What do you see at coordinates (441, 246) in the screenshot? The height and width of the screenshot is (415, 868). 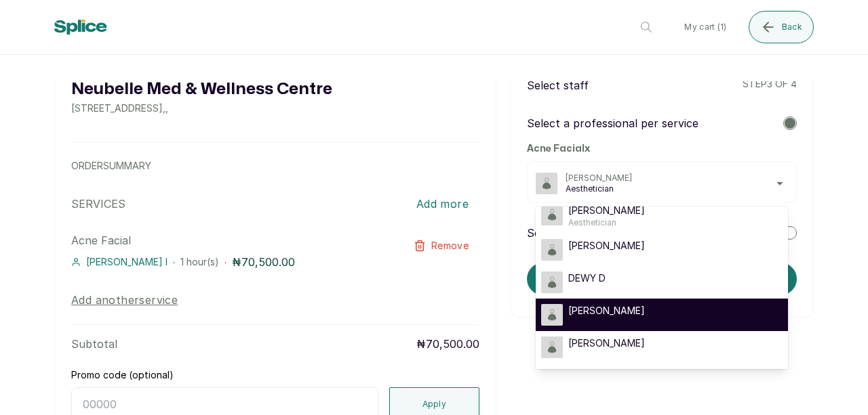 I see `button: Remove` at bounding box center [441, 246].